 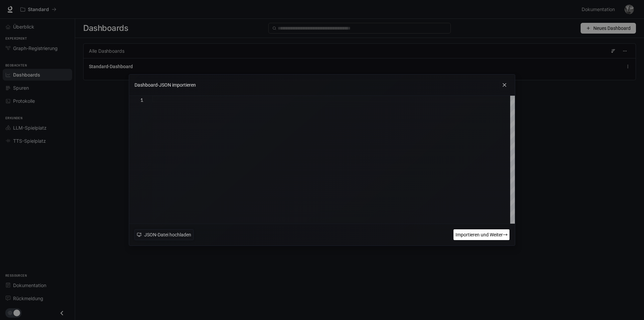 What do you see at coordinates (608, 28) in the screenshot?
I see `button: Neues Dashboard` at bounding box center [608, 28].